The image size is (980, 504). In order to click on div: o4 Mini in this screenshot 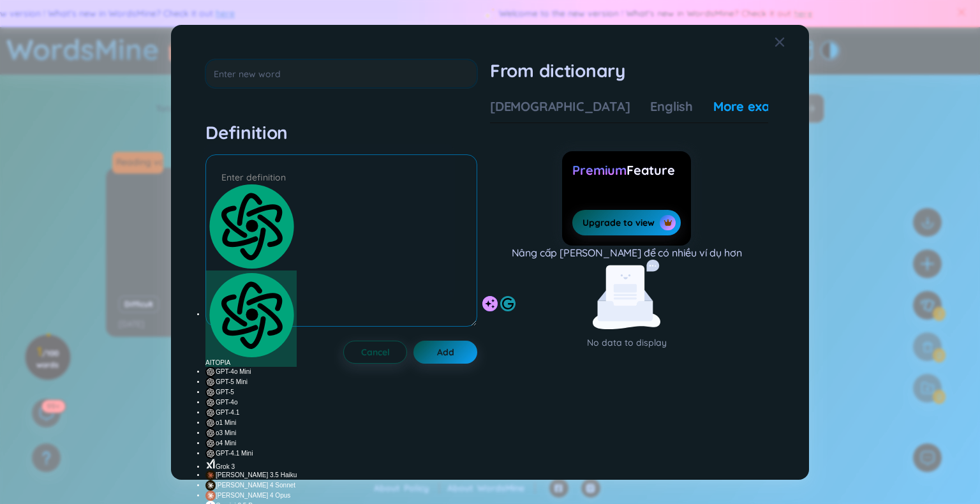, I will do `click(250, 444)`.